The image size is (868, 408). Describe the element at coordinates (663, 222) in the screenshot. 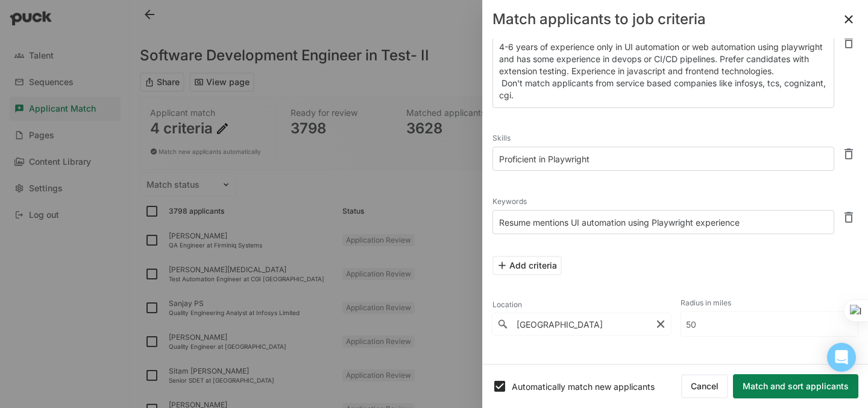

I see `textarea: Resume mentions UI automation using Playwright experience` at that location.